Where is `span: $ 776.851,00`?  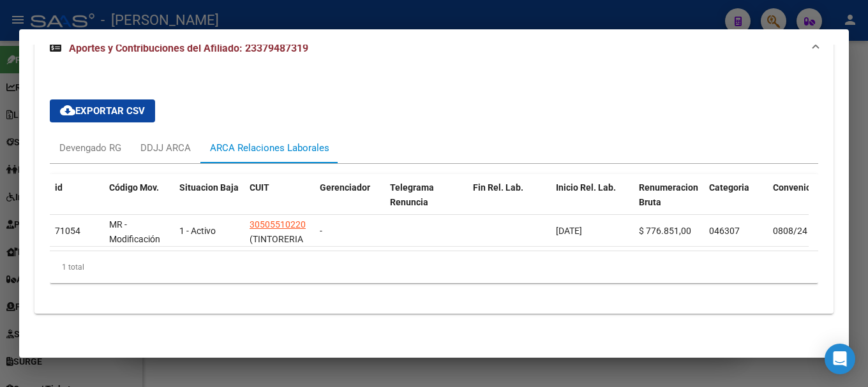
span: $ 776.851,00 is located at coordinates (666, 231).